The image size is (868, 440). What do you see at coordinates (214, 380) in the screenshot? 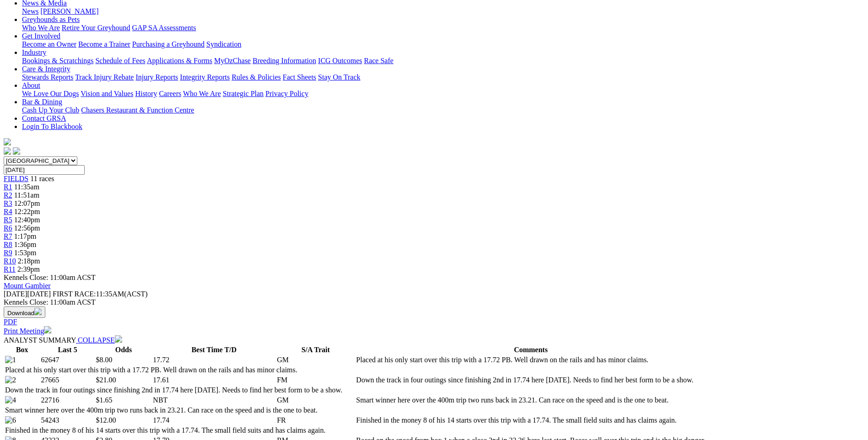
I see `td: 17.61` at bounding box center [214, 380].